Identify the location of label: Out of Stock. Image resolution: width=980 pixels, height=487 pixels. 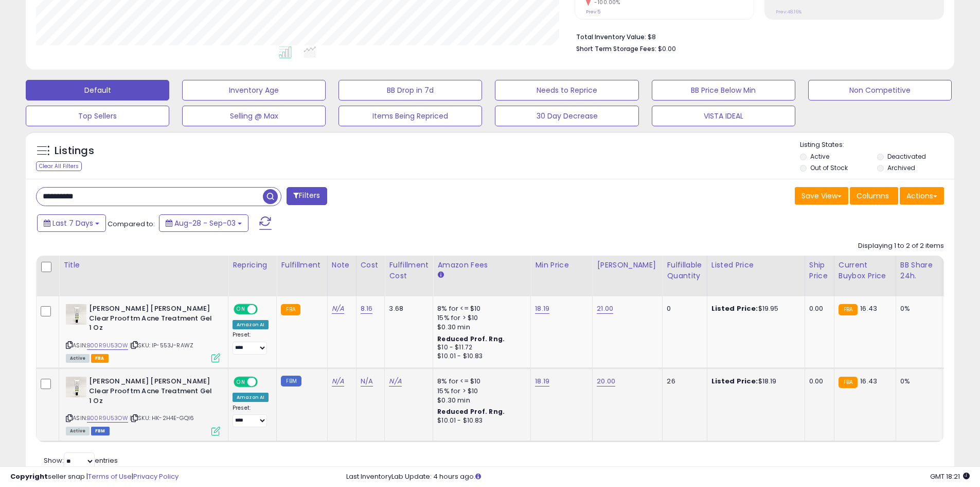
(829, 168).